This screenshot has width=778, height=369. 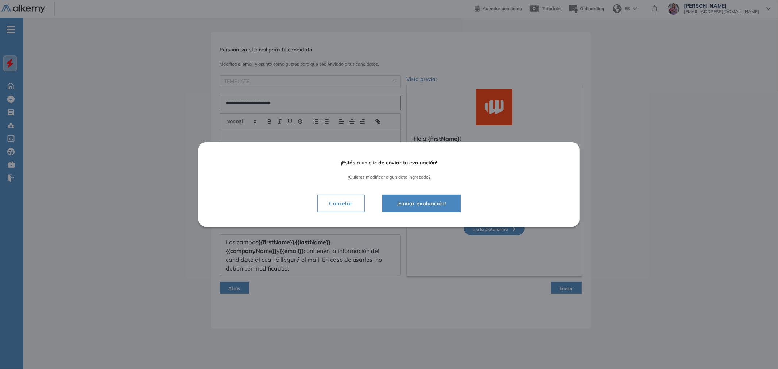 What do you see at coordinates (422, 204) in the screenshot?
I see `span: ¡Enviar evaluación!` at bounding box center [422, 204].